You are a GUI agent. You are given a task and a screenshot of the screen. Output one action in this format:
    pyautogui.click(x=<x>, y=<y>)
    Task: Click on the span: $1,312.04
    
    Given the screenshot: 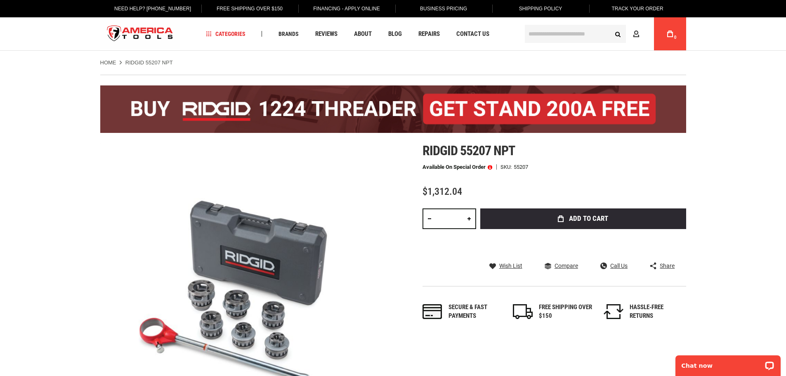 What is the action you would take?
    pyautogui.click(x=443, y=192)
    